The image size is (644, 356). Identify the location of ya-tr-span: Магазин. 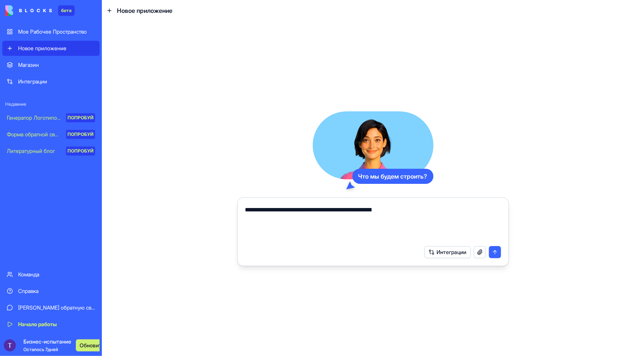
(29, 64).